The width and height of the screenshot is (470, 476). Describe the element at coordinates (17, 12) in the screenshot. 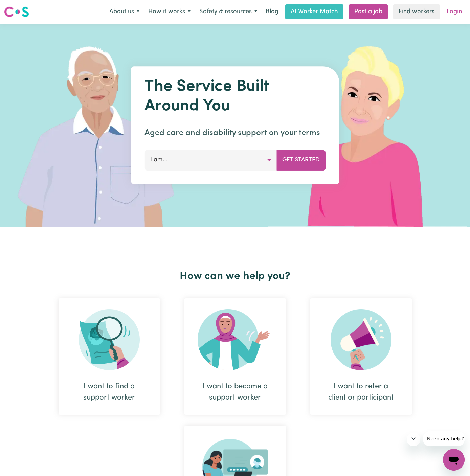

I see `img: Careseekers logo` at that location.